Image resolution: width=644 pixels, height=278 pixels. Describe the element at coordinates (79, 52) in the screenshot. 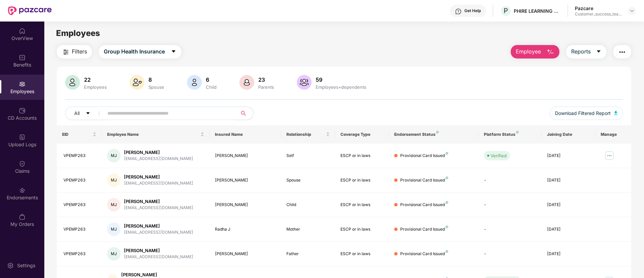

I see `span: Filters` at that location.